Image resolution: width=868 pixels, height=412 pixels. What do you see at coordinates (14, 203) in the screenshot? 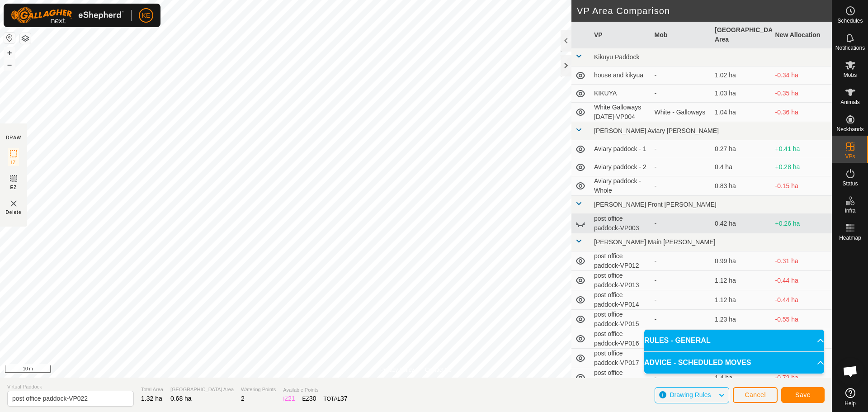
I see `img: VP` at bounding box center [14, 203].